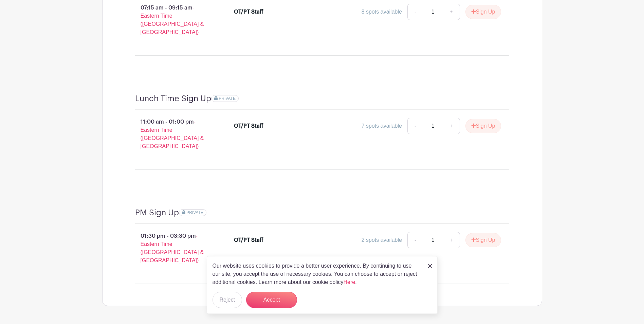  What do you see at coordinates (174, 20) in the screenshot?
I see `p: 07:15 am - 09:15 am` at bounding box center [174, 20].